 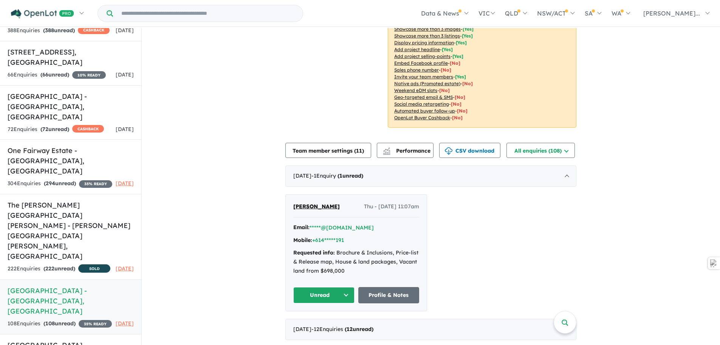 I want to click on span: 294, so click(x=50, y=183).